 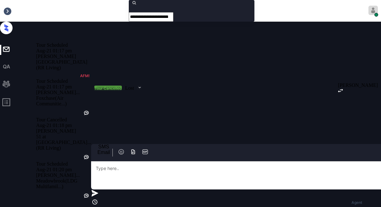 I want to click on div: Aug-21 01:20 pm, so click(x=63, y=170).